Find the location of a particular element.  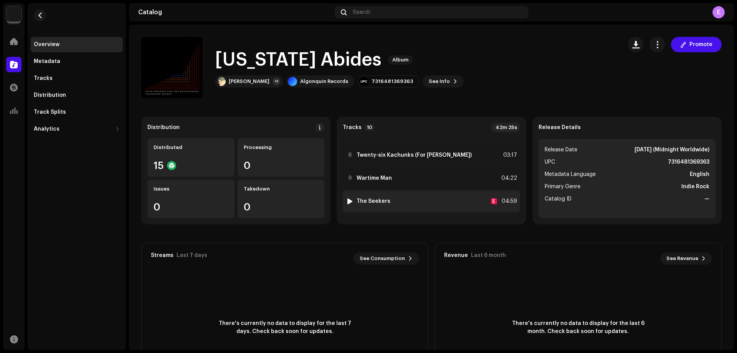

div: 7316481369363 is located at coordinates (392, 81).